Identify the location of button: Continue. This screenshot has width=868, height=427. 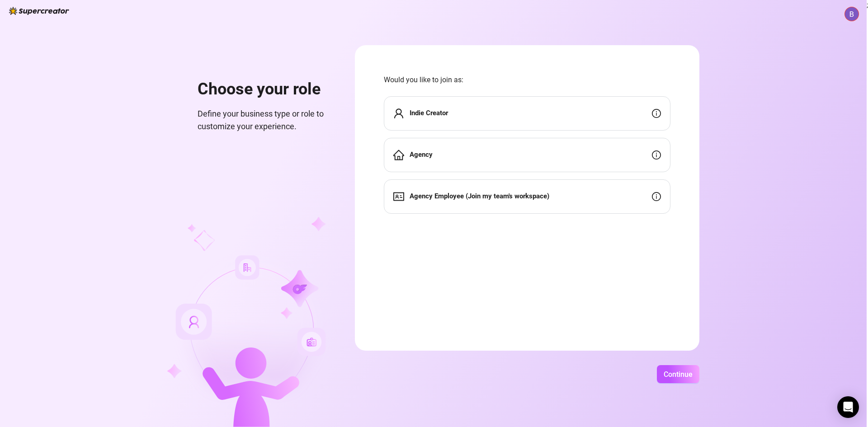
(678, 374).